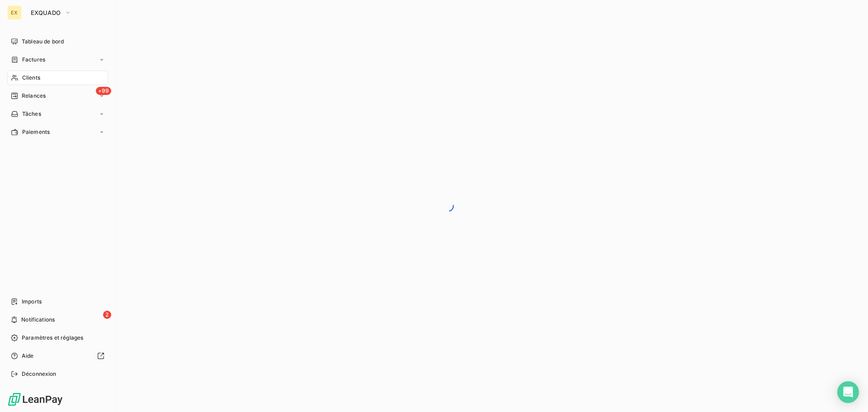 This screenshot has width=868, height=412. I want to click on span: Paramètres et réglages, so click(52, 338).